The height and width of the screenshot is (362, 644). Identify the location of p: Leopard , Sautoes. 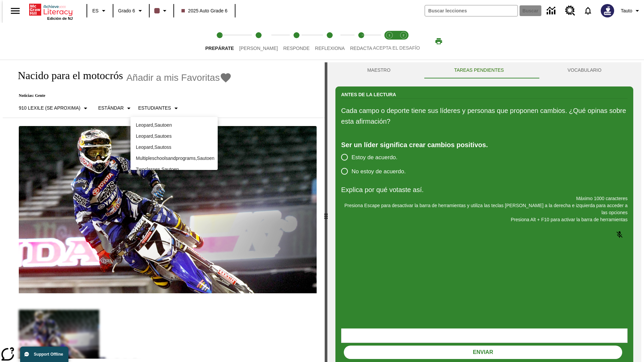
(174, 136).